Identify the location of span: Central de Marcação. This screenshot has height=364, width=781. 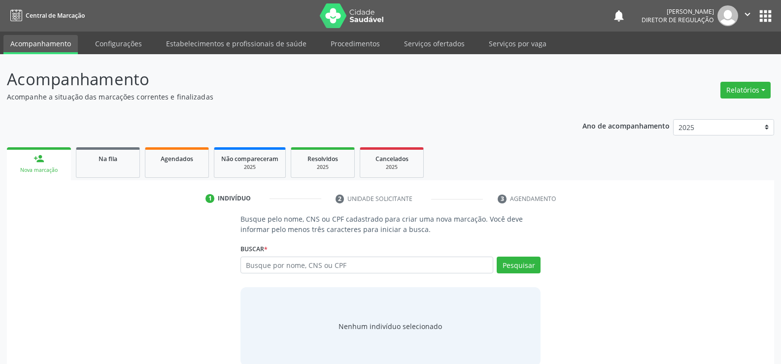
(55, 15).